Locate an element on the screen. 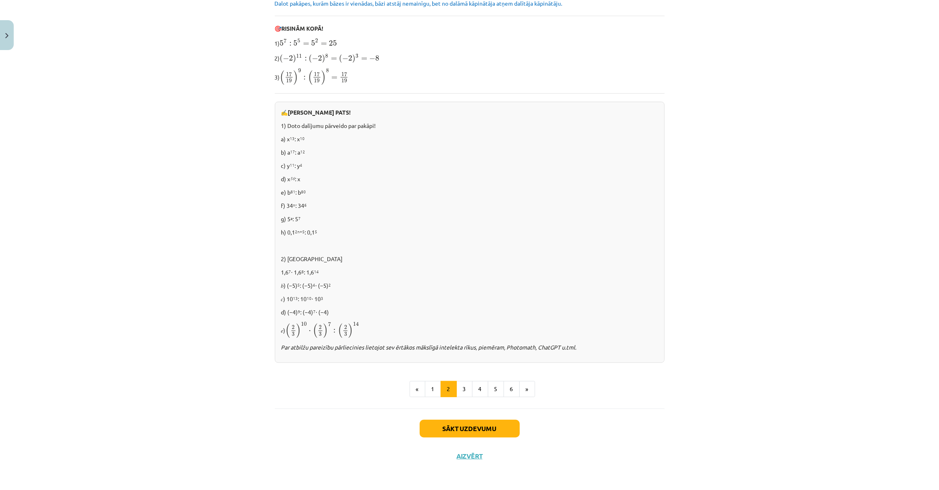 The width and height of the screenshot is (939, 490). button: 3 is located at coordinates (464, 389).